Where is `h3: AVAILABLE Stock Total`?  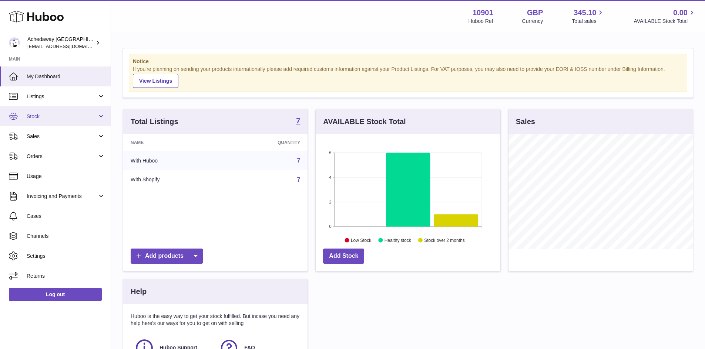
h3: AVAILABLE Stock Total is located at coordinates (364, 122).